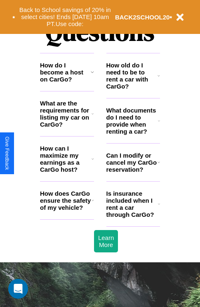 The height and width of the screenshot is (307, 200). What do you see at coordinates (106, 241) in the screenshot?
I see `button: Learn More` at bounding box center [106, 241].